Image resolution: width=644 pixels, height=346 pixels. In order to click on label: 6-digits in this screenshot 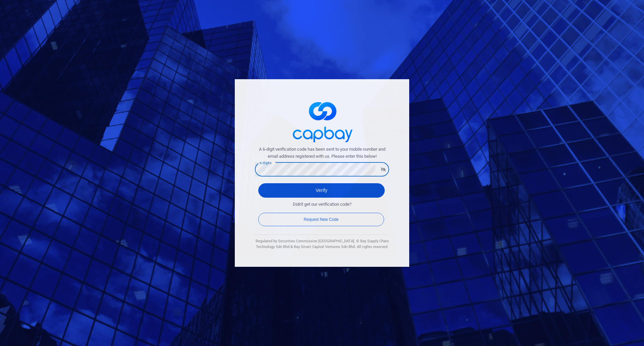, I will do `click(265, 163)`.